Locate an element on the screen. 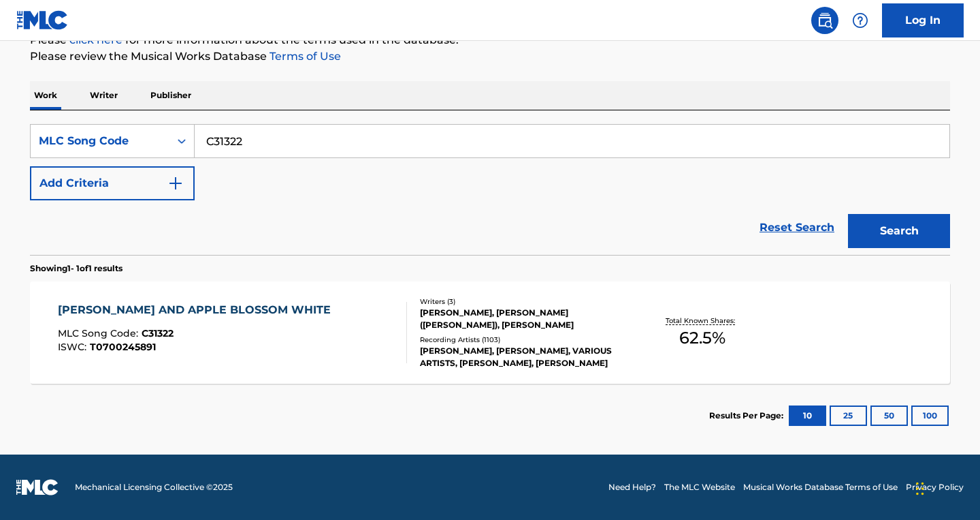  a: Reset Search is located at coordinates (797, 227).